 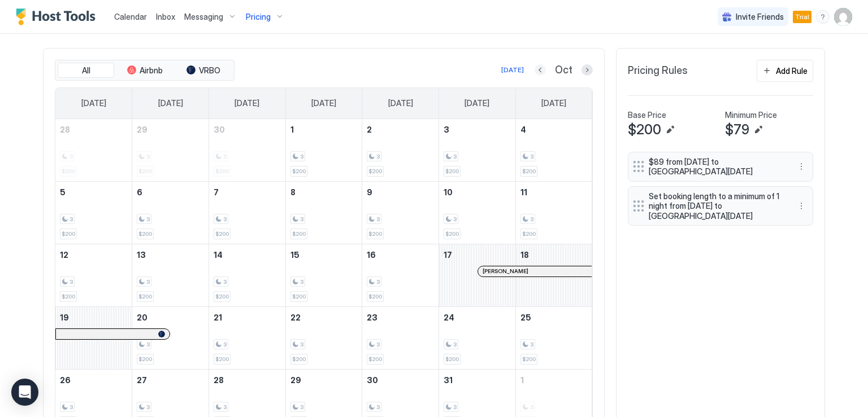 What do you see at coordinates (400, 192) in the screenshot?
I see `a: October 9, 2025` at bounding box center [400, 192].